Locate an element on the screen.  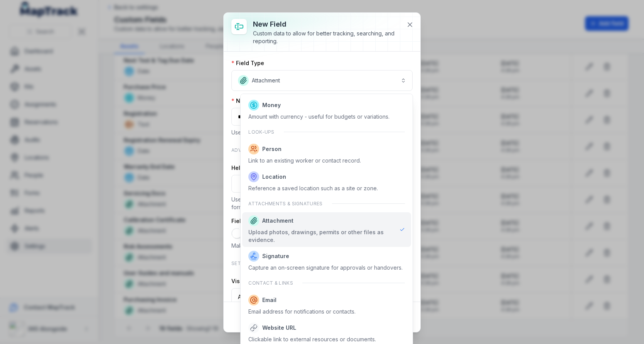
span: Email is located at coordinates (269, 300).